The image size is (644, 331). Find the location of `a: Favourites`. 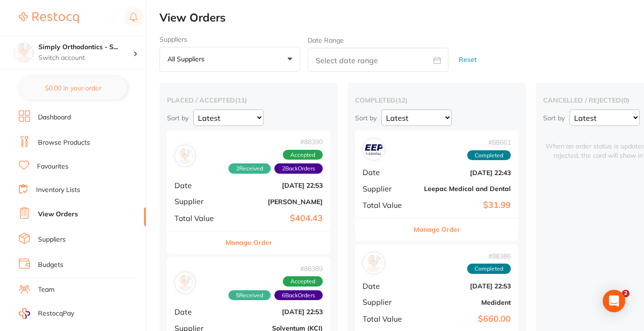

a: Favourites is located at coordinates (53, 167).